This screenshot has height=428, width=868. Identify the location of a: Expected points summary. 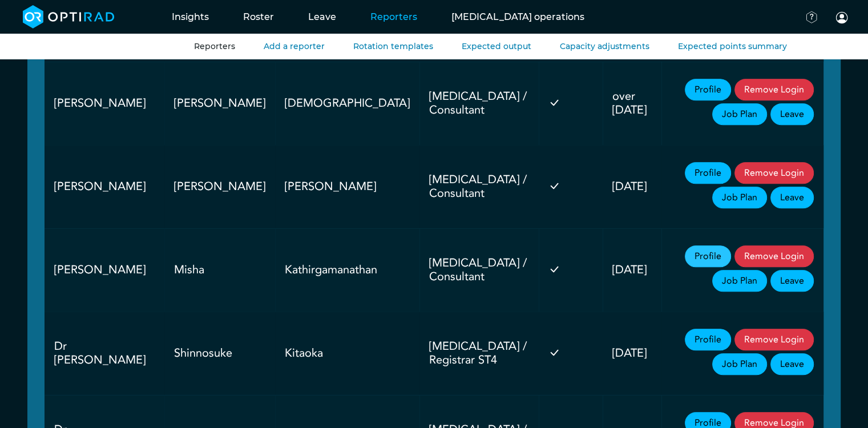
(732, 46).